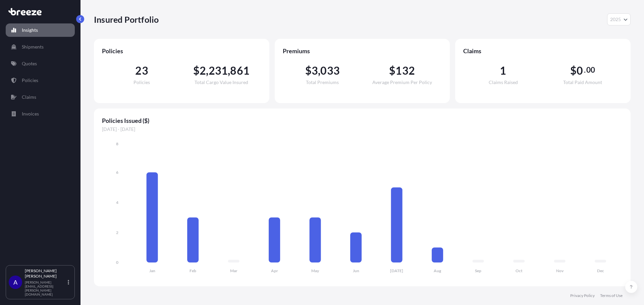 The height and width of the screenshot is (305, 644). Describe the element at coordinates (29, 97) in the screenshot. I see `p: Claims` at that location.